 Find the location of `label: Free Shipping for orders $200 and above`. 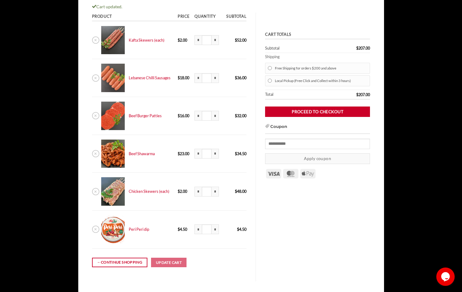

label: Free Shipping for orders $200 and above is located at coordinates (321, 68).